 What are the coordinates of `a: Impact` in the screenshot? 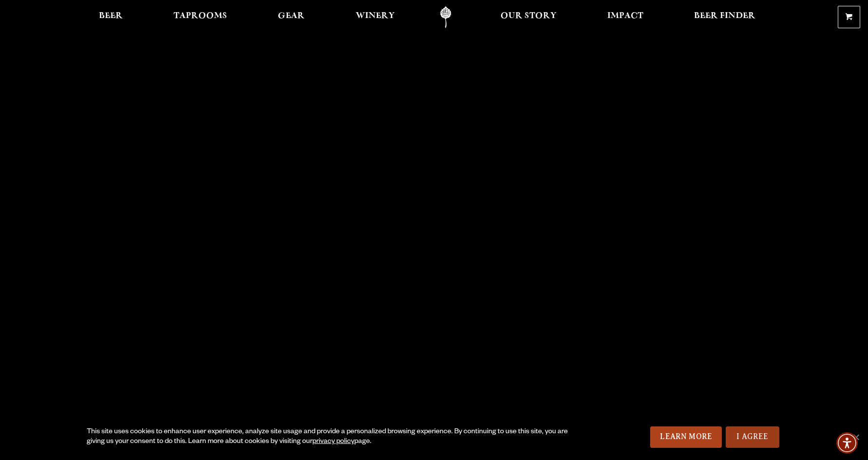 It's located at (626, 17).